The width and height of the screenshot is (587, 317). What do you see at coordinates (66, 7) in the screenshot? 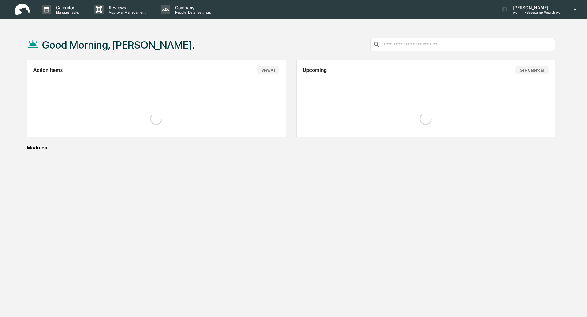
I see `p: Calendar` at bounding box center [66, 7].